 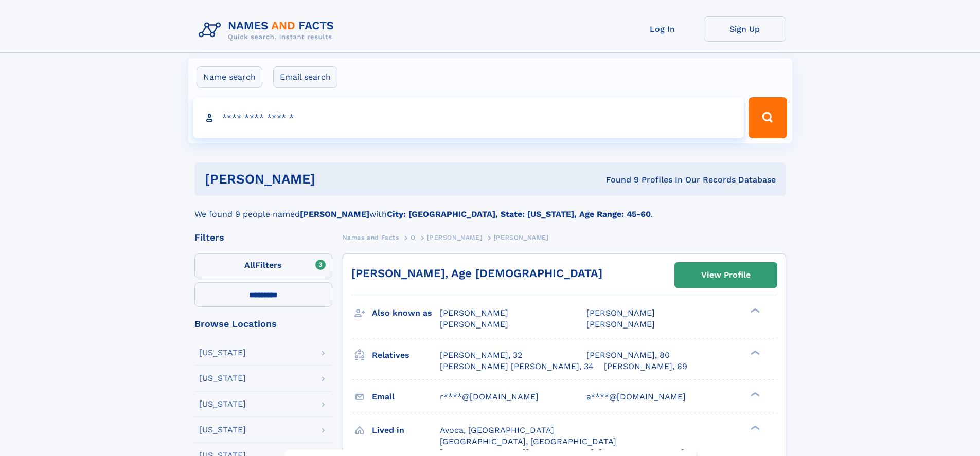 What do you see at coordinates (413, 238) in the screenshot?
I see `span: O` at bounding box center [413, 238].